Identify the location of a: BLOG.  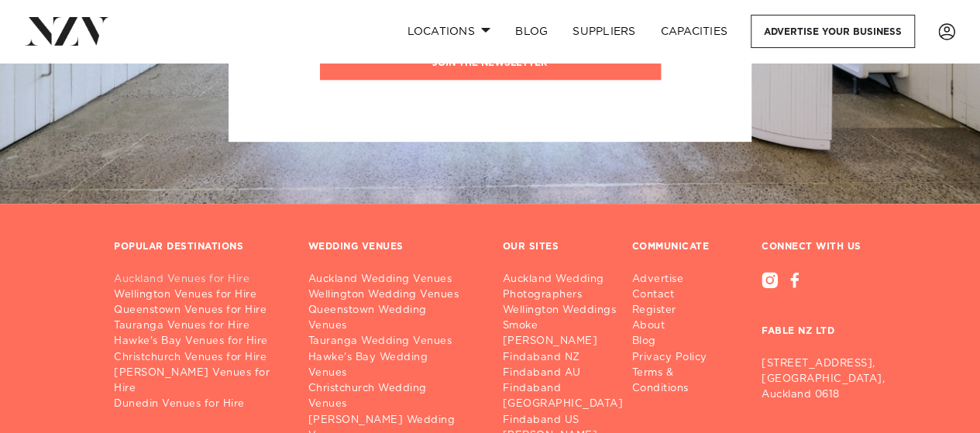
(531, 31).